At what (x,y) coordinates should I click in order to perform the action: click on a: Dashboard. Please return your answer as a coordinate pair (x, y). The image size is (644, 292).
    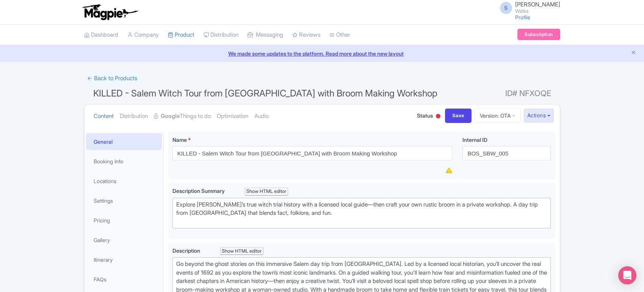
    Looking at the image, I should click on (101, 35).